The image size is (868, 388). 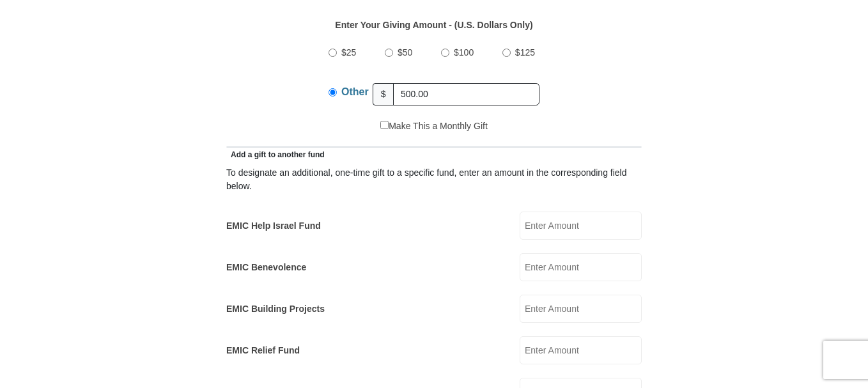 What do you see at coordinates (405, 53) in the screenshot?
I see `span: $50` at bounding box center [405, 53].